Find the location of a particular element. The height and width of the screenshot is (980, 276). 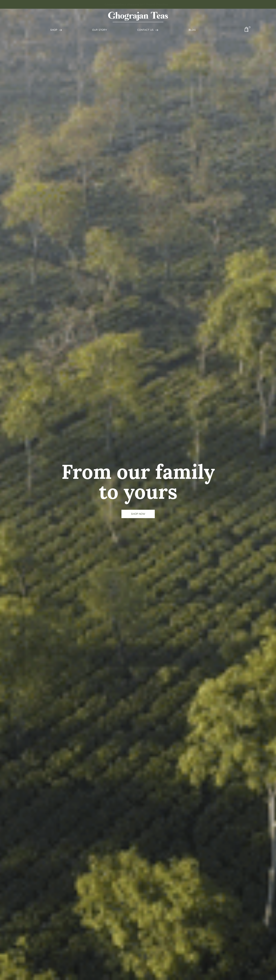

span: SHOP is located at coordinates (54, 30).